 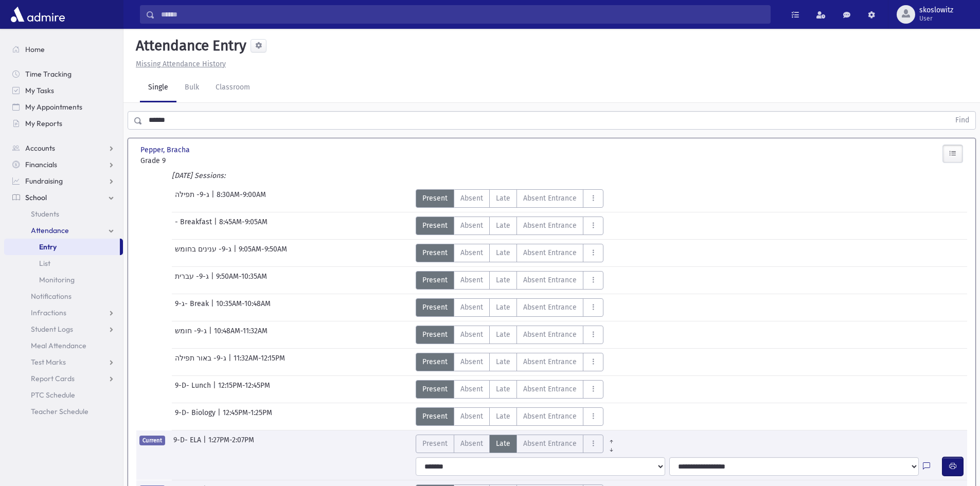 I want to click on span: Monitoring, so click(x=57, y=280).